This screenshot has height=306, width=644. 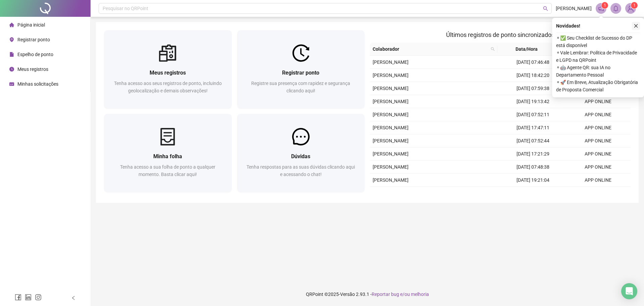 What do you see at coordinates (601, 9) in the screenshot?
I see `span: notification` at bounding box center [601, 9].